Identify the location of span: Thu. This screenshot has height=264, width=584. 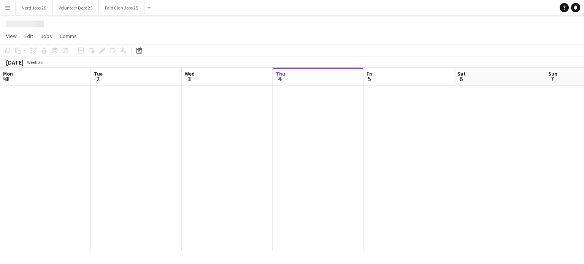
(280, 74).